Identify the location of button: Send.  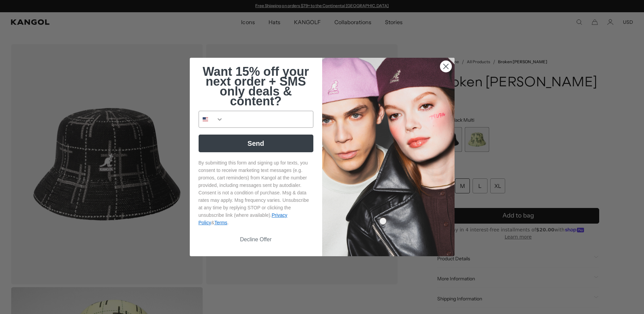
(256, 143).